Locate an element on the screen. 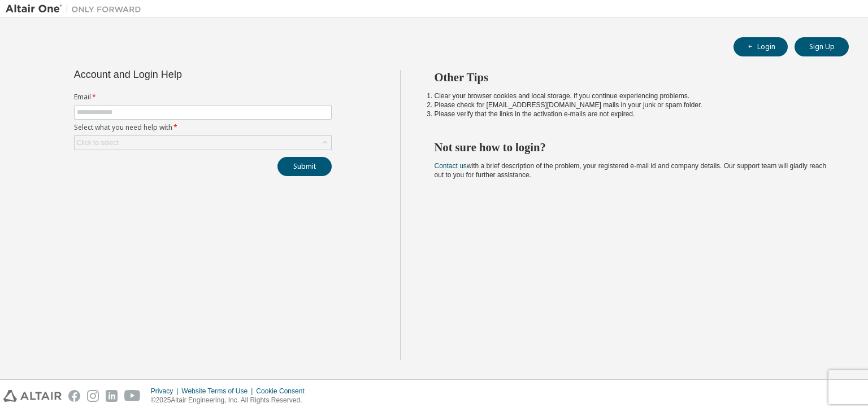  img: facebook.svg is located at coordinates (74, 395).